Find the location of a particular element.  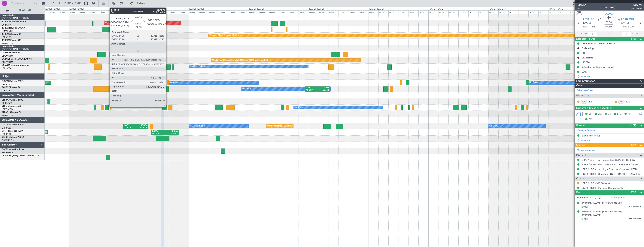

span: EGKB BQH is located at coordinates (628, 19).